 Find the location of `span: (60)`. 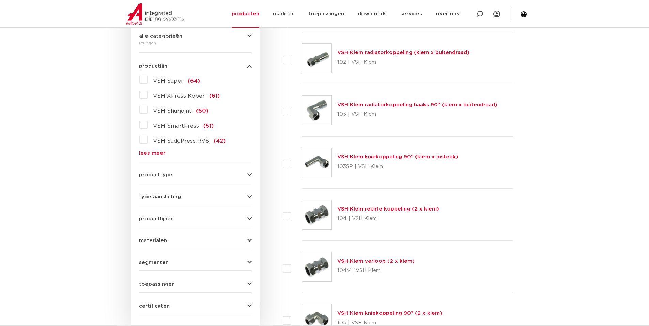

span: (60) is located at coordinates (202, 111).